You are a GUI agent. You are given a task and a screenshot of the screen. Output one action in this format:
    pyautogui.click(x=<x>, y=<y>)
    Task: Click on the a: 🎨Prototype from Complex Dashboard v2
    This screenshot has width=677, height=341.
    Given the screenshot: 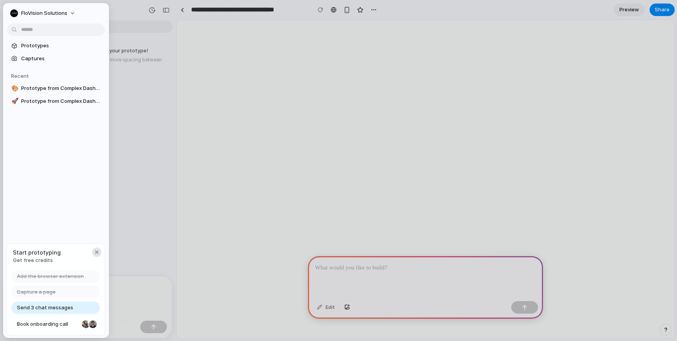 What is the action you would take?
    pyautogui.click(x=56, y=88)
    